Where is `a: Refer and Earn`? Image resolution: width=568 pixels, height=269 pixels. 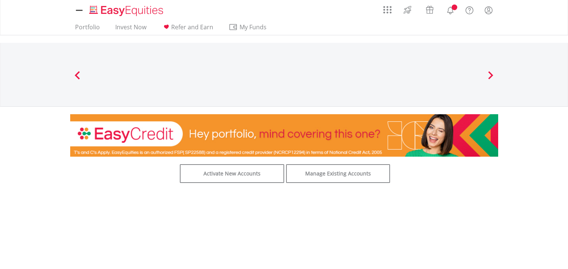 a: Refer and Earn is located at coordinates (187, 29).